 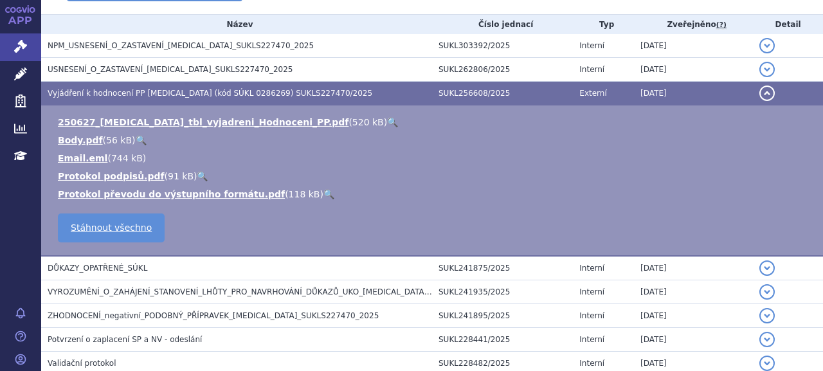 I want to click on span: VYROZUMĚNÍ_O_ZAHÁJENÍ_STANOVENÍ_LHŮTY_PRO_NAVRHOVÁNÍ_DŮKAZŮ_UKO_EVRYSDI_SUKLS227470_2025, so click(x=278, y=292).